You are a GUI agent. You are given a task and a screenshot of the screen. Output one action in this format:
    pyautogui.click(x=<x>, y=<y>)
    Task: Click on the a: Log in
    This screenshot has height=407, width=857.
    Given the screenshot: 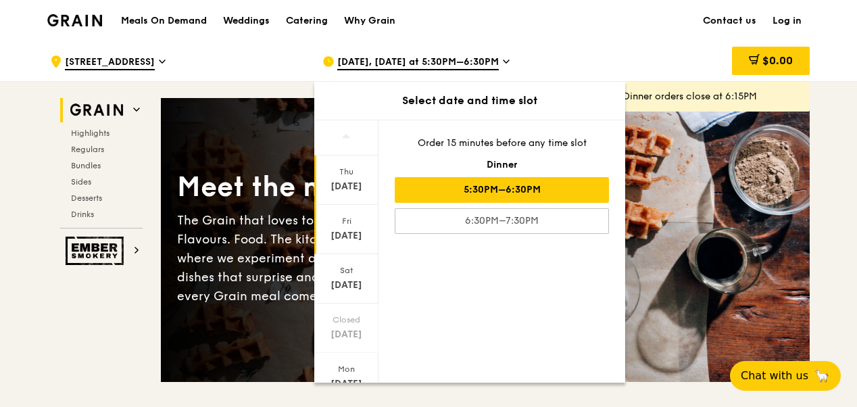 What is the action you would take?
    pyautogui.click(x=786, y=21)
    